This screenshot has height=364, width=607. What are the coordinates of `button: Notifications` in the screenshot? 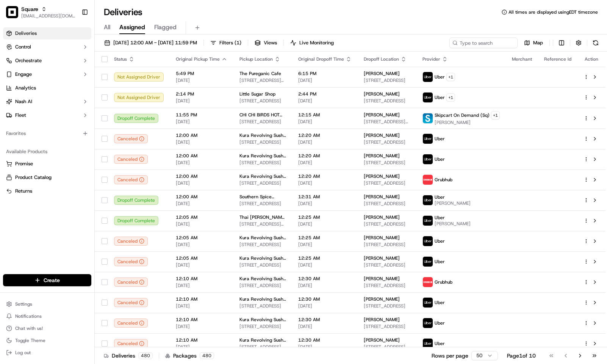 It's located at (47, 316).